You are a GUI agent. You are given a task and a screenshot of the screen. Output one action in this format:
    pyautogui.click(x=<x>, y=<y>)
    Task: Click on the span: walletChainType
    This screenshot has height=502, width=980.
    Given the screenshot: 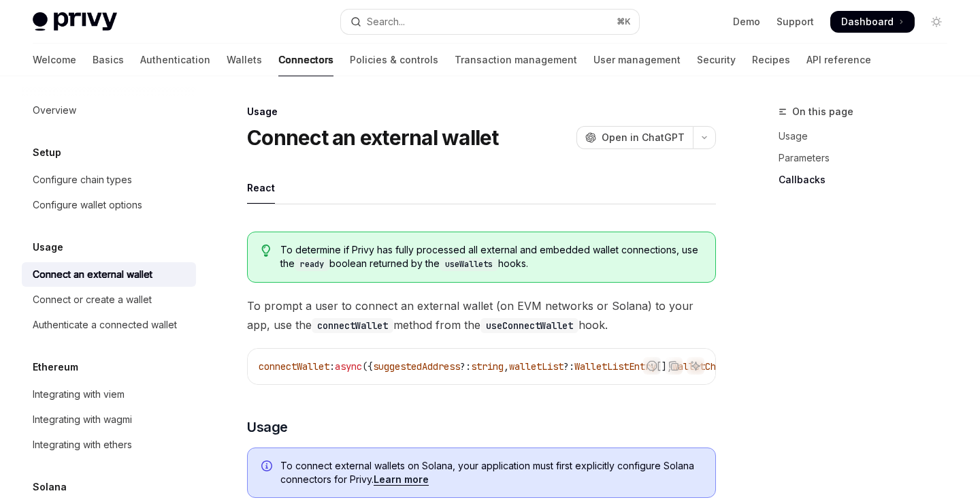 What is the action you would take?
    pyautogui.click(x=713, y=366)
    